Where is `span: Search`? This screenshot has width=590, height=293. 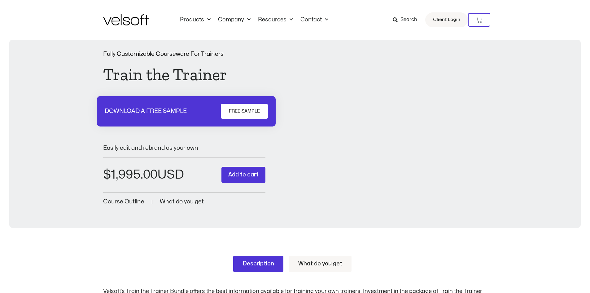
span: Search is located at coordinates (409, 20).